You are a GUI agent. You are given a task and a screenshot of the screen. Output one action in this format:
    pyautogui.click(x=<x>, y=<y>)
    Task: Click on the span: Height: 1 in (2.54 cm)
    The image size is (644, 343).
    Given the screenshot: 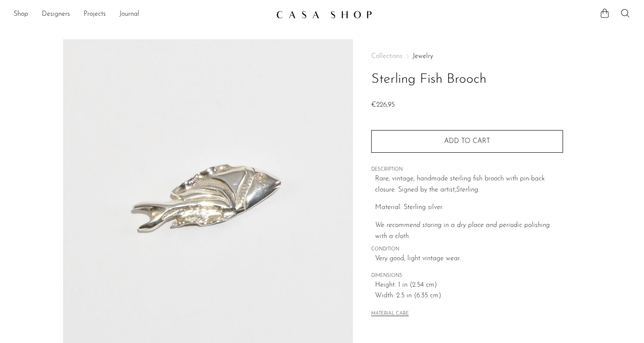 What is the action you would take?
    pyautogui.click(x=469, y=285)
    